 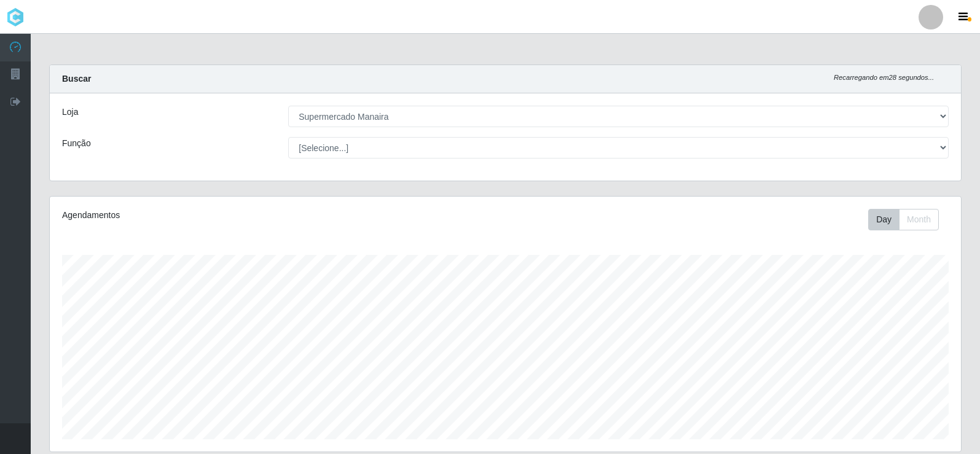 What do you see at coordinates (242, 215) in the screenshot?
I see `div: Agendamentos` at bounding box center [242, 215].